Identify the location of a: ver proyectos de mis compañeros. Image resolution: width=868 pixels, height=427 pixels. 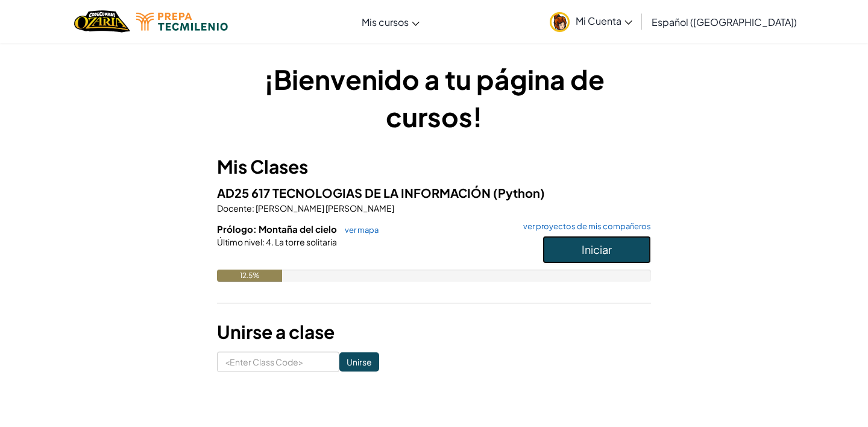
(584, 226).